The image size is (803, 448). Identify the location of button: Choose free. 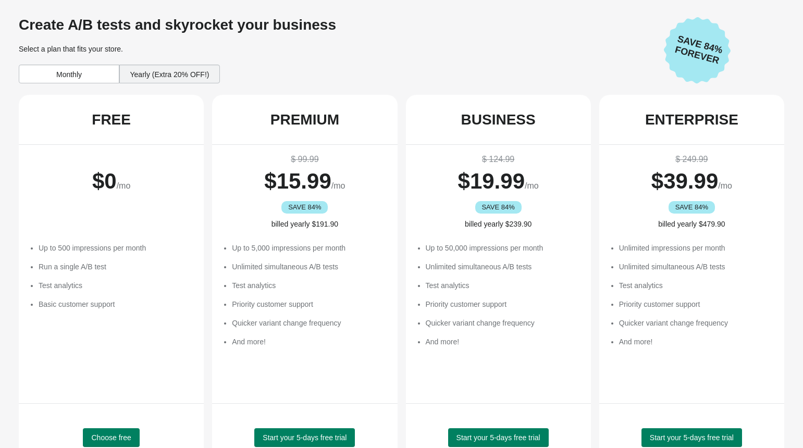
(111, 438).